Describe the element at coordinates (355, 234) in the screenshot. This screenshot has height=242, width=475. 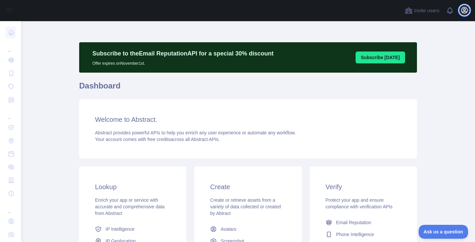
I see `span: Phone Intelligence` at that location.